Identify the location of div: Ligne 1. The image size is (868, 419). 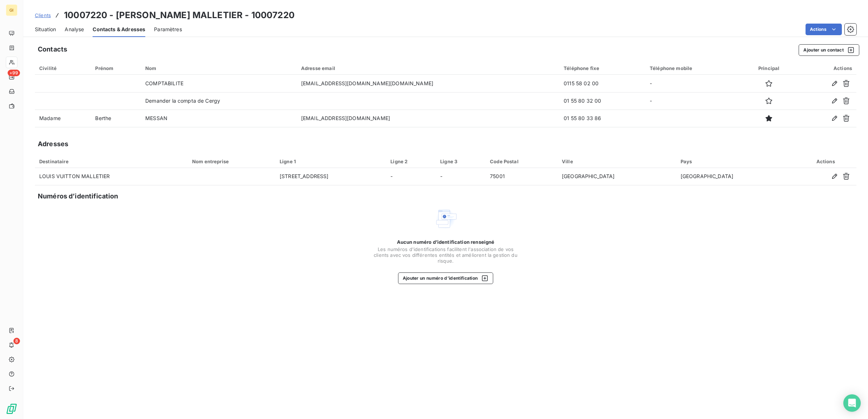
(331, 162).